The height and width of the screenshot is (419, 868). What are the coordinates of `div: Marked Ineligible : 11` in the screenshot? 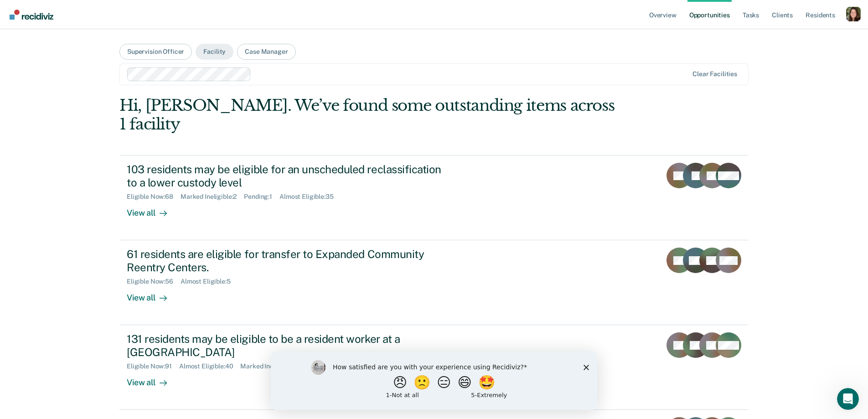 It's located at (273, 366).